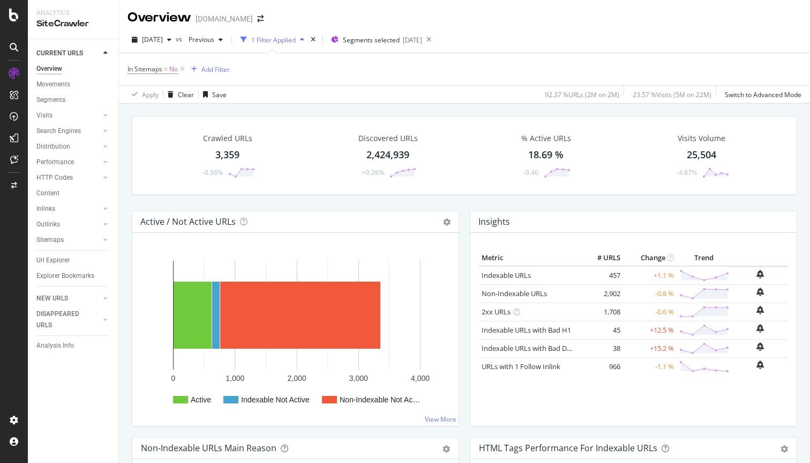 The height and width of the screenshot is (463, 810). I want to click on div: Visits, so click(44, 115).